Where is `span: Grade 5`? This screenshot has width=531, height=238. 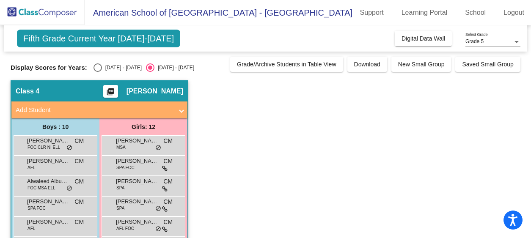
span: Grade 5 is located at coordinates (474, 41).